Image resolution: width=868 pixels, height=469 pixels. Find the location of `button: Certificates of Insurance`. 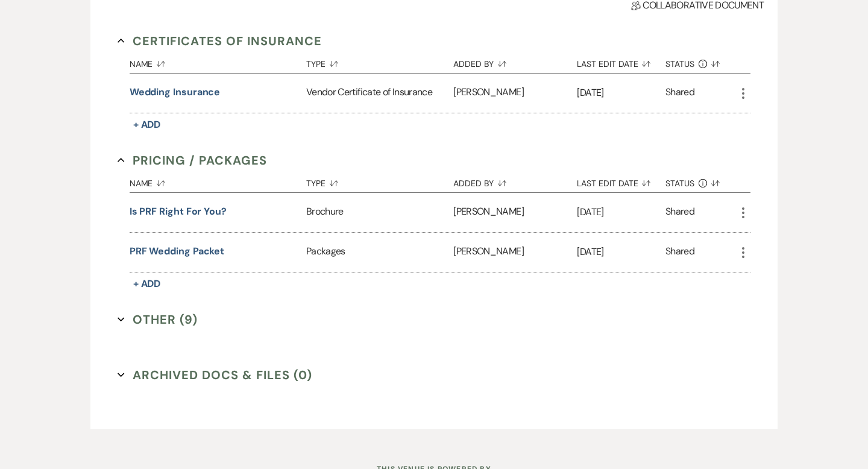

button: Certificates of Insurance is located at coordinates (220, 41).